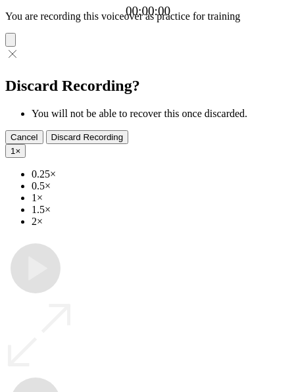  Describe the element at coordinates (148, 11) in the screenshot. I see `a: 00:00:00` at that location.